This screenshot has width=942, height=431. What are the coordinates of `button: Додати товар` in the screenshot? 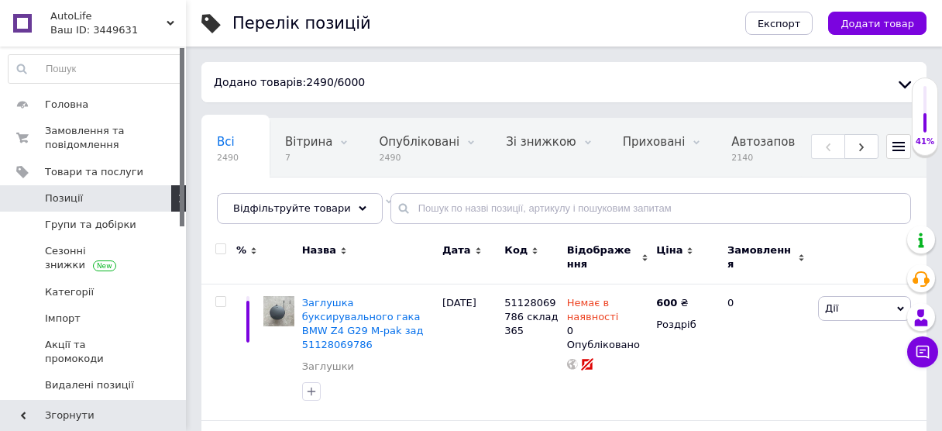 It's located at (877, 23).